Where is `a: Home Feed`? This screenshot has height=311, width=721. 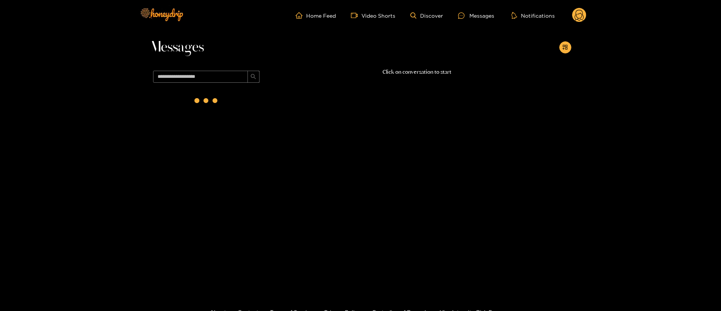
a: Home Feed is located at coordinates (316, 15).